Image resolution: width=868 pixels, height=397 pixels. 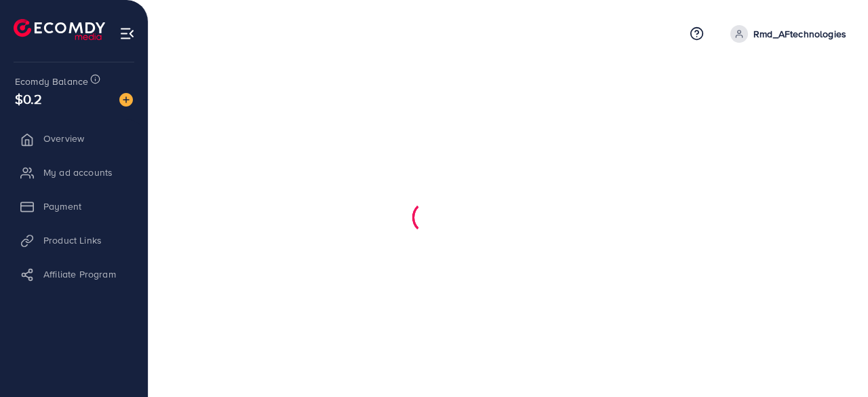 What do you see at coordinates (126, 100) in the screenshot?
I see `img: image` at bounding box center [126, 100].